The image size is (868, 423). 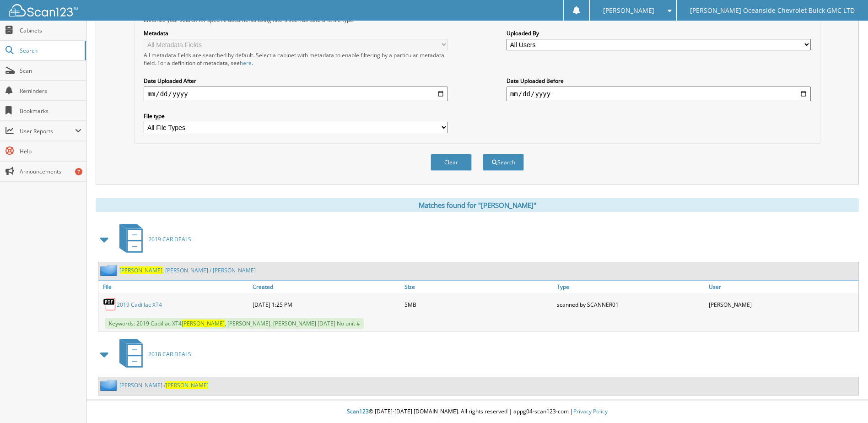 What do you see at coordinates (296, 33) in the screenshot?
I see `label: Metadata` at bounding box center [296, 33].